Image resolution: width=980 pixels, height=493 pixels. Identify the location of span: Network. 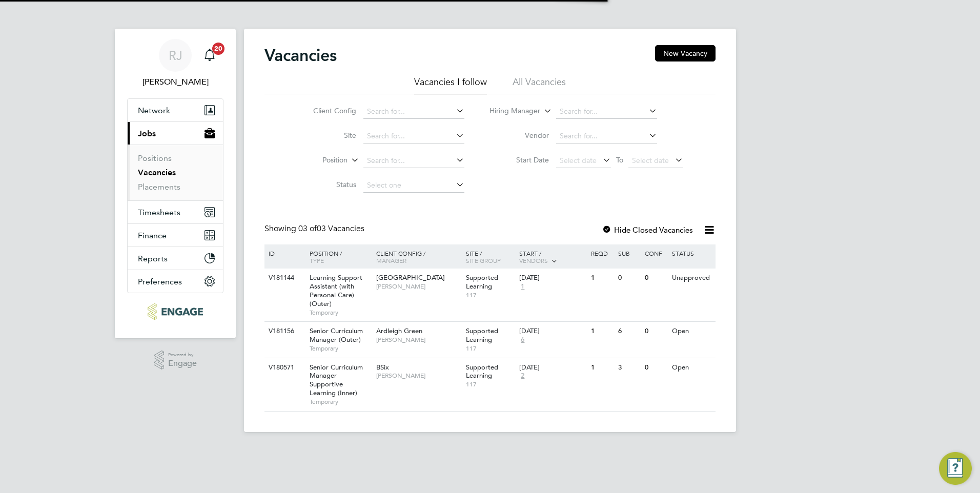
(154, 111).